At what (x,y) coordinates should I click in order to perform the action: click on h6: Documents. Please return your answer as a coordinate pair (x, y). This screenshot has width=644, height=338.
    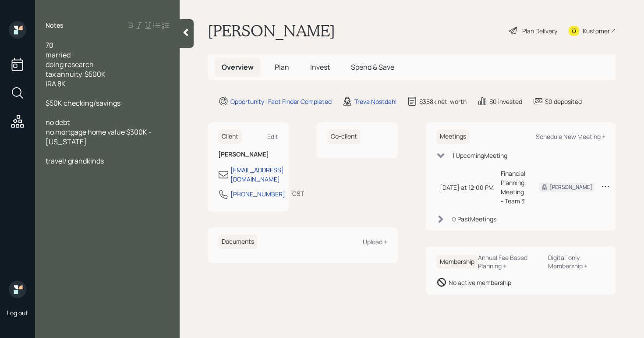
    Looking at the image, I should click on (238, 241).